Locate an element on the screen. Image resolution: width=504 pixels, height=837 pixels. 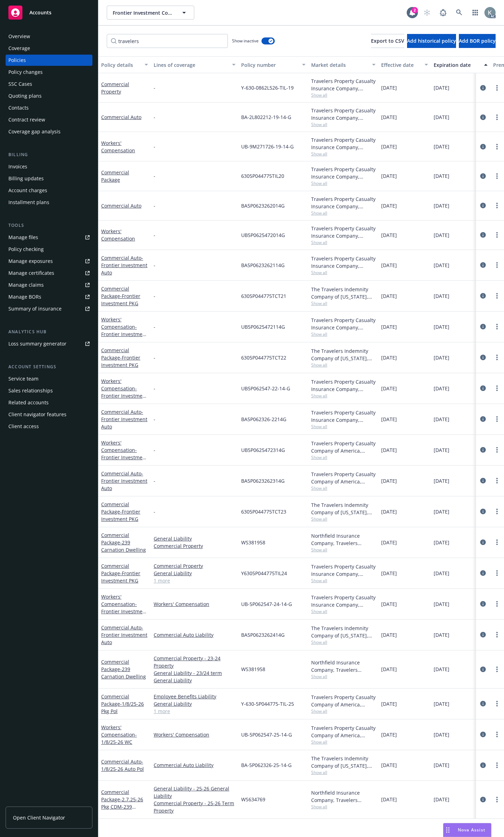
a: Client navigator features is located at coordinates (49, 414).